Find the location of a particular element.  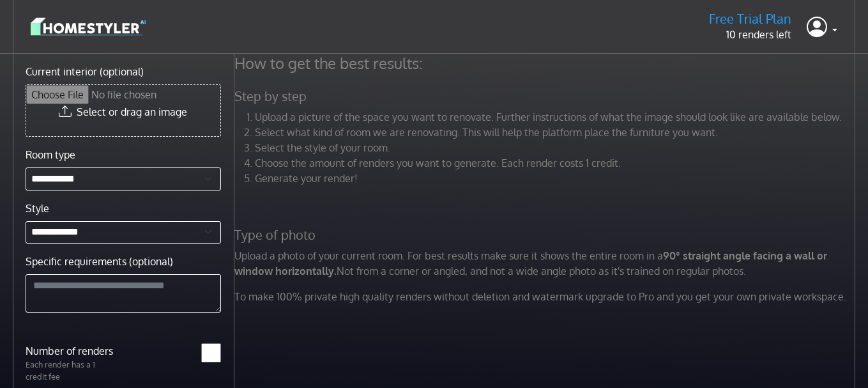

h5: Free Trial Plan is located at coordinates (750, 18).